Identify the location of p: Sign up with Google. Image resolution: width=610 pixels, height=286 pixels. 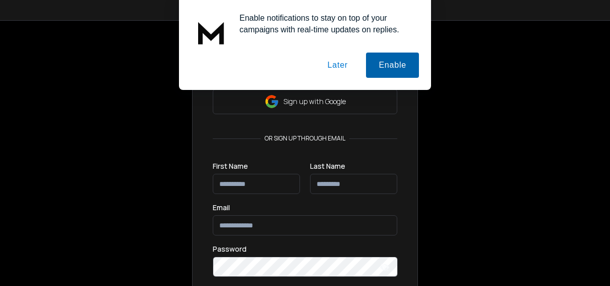
(315, 101).